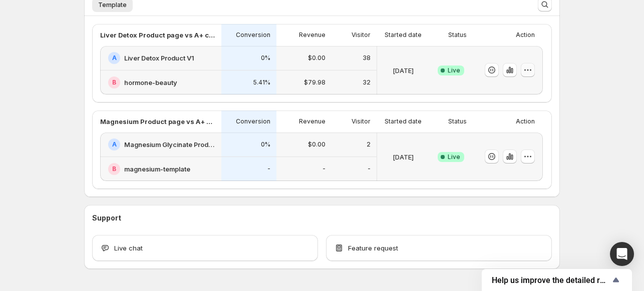 This screenshot has height=291, width=644. Describe the element at coordinates (366, 82) in the screenshot. I see `p: 32` at that location.